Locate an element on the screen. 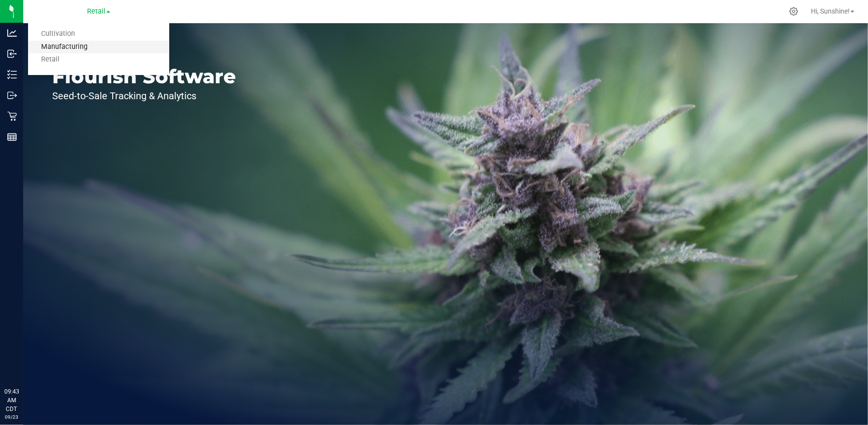 This screenshot has width=868, height=425. p: Flourish Software is located at coordinates (144, 77).